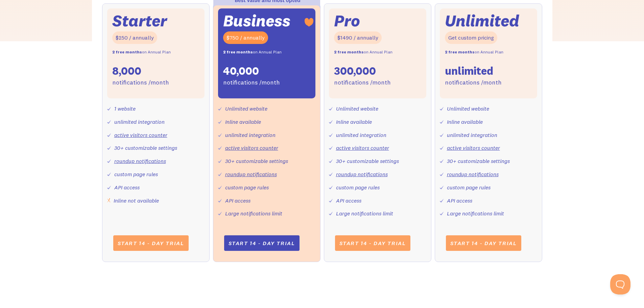 This screenshot has height=308, width=644. What do you see at coordinates (471, 37) in the screenshot?
I see `div: Get custom pricing` at bounding box center [471, 37].